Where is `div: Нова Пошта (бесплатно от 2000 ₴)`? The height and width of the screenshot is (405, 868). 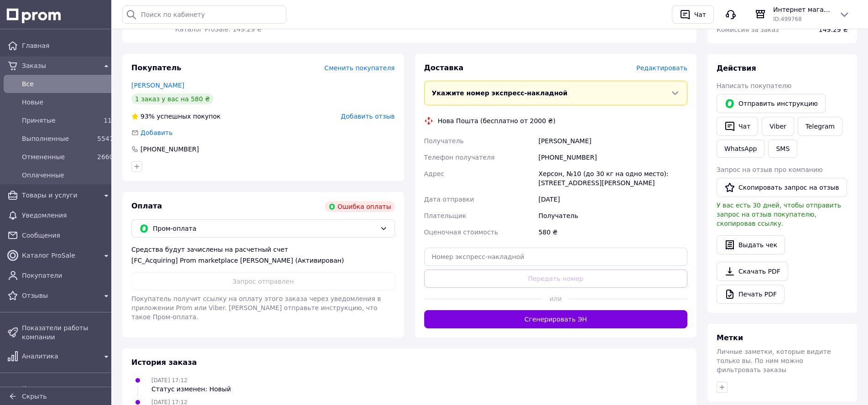 div: Нова Пошта (бесплатно от 2000 ₴) is located at coordinates (496, 121).